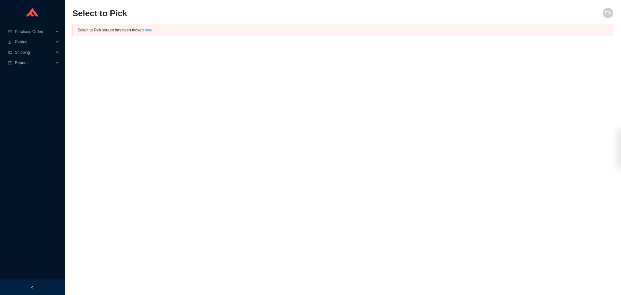  Describe the element at coordinates (10, 63) in the screenshot. I see `span: fund` at that location.